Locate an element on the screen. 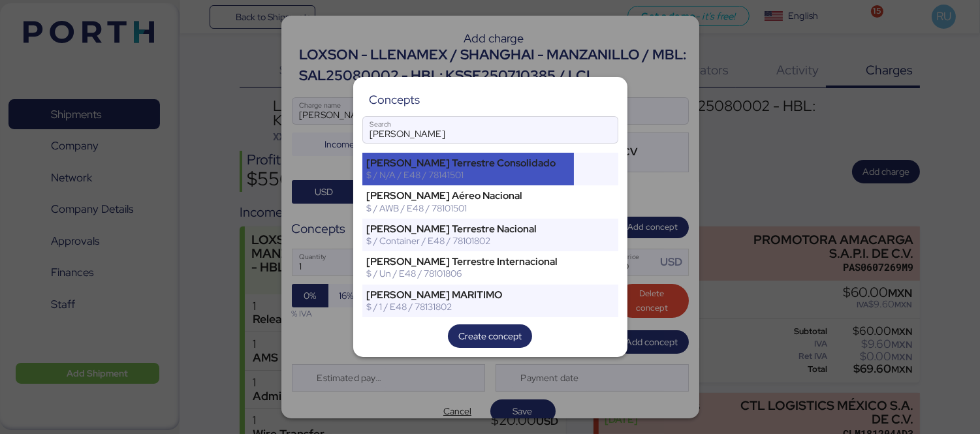  div: Concepts is located at coordinates (394, 100).